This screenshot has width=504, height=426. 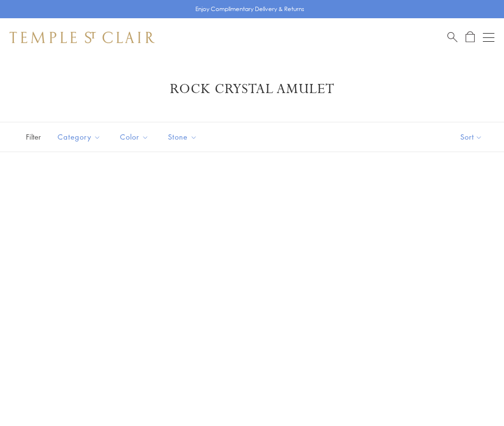 I want to click on a: Open Shopping Bag, so click(x=470, y=37).